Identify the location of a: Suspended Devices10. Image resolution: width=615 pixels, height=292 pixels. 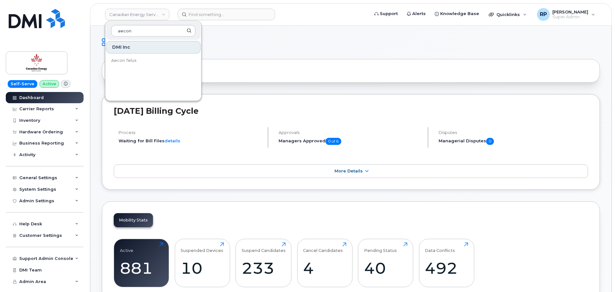
(202, 263).